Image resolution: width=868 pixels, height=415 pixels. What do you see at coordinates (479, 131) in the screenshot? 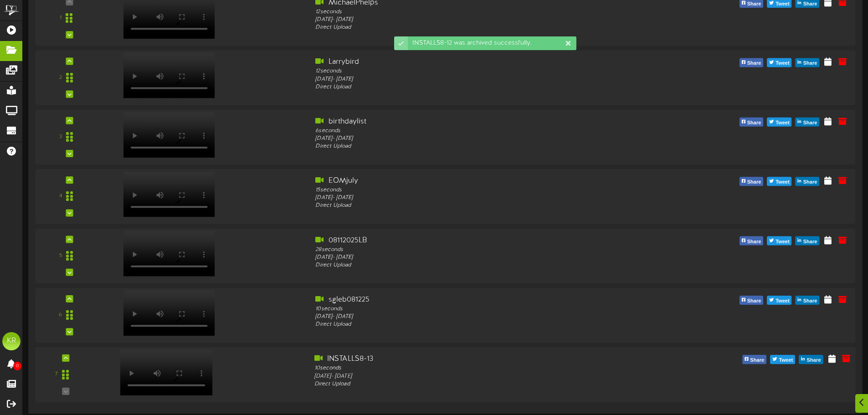
I see `div: 6 seconds` at bounding box center [479, 131].